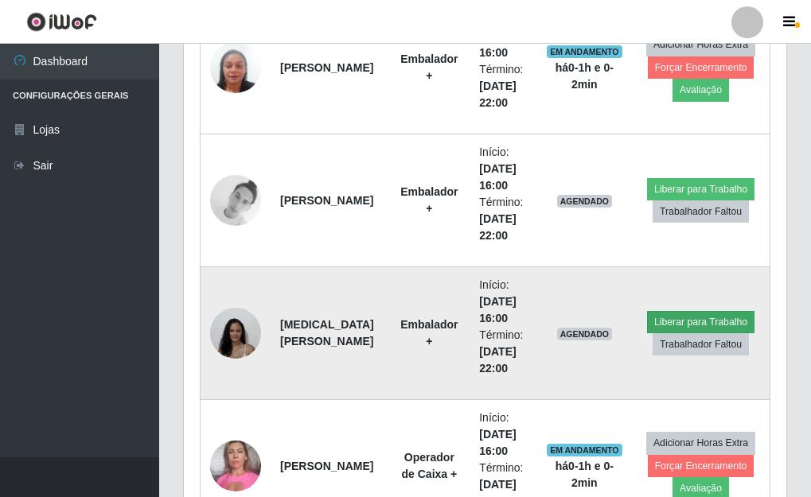 This screenshot has width=811, height=497. I want to click on img: 1745229260495.jpeg, so click(236, 333).